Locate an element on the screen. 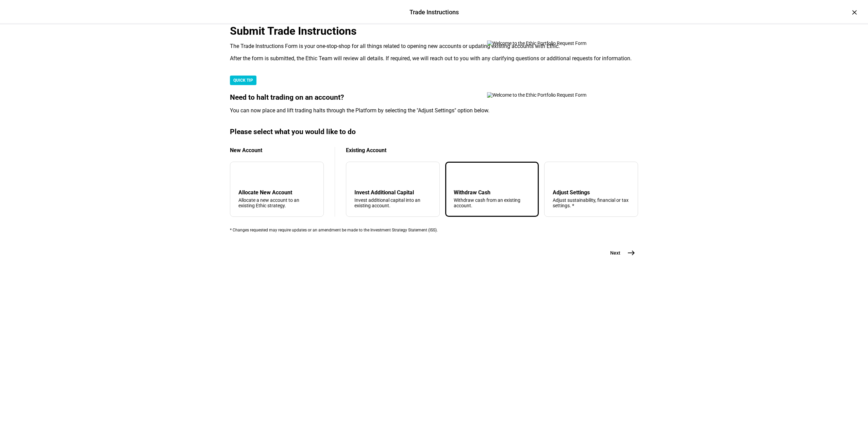 The image size is (868, 437). div: QUICK TIP is located at coordinates (243, 80).